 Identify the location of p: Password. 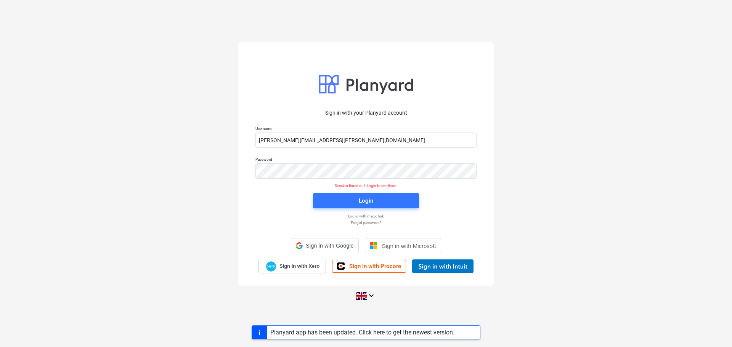
(366, 160).